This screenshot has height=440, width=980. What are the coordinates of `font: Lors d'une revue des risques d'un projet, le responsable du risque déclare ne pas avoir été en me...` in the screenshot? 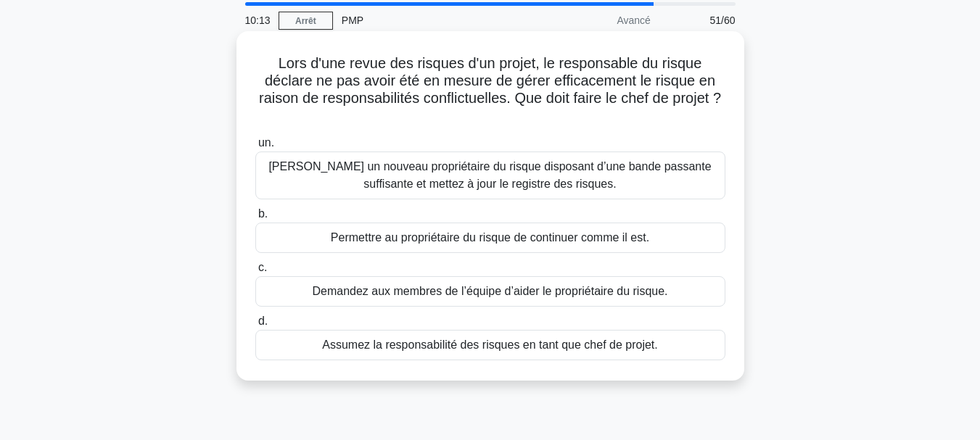 It's located at (490, 81).